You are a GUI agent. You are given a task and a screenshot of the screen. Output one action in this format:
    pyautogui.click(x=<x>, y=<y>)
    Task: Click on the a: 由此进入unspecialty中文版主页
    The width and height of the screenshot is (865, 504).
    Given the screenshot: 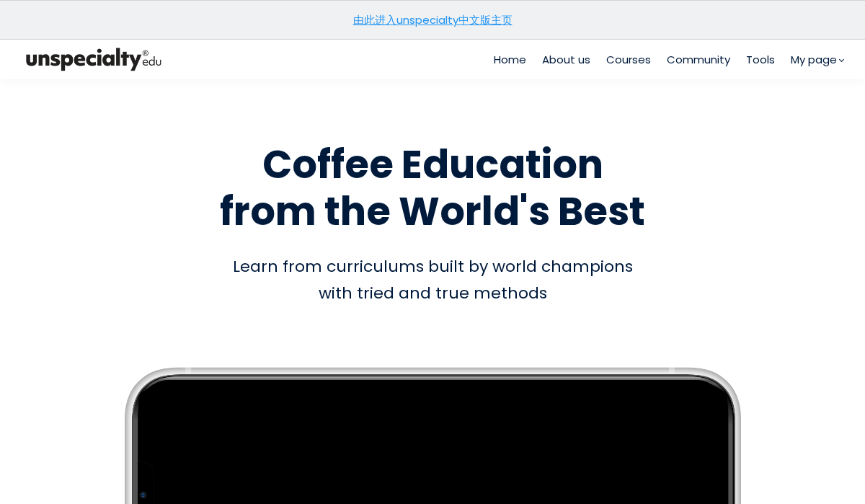 What is the action you would take?
    pyautogui.click(x=432, y=19)
    